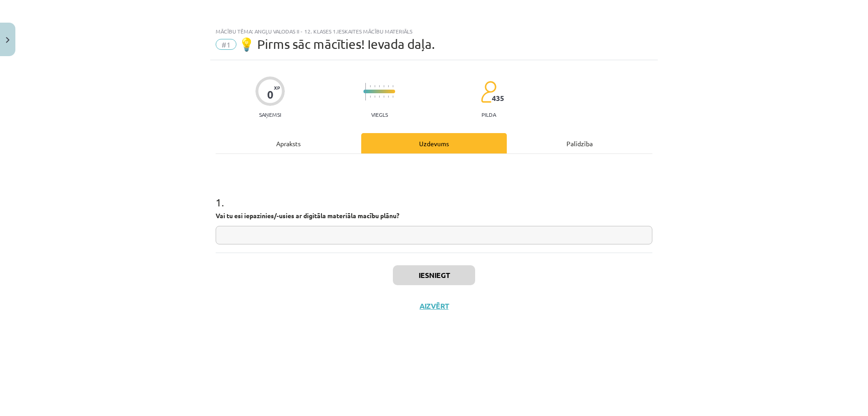 The width and height of the screenshot is (868, 416). I want to click on p: Viegls, so click(379, 115).